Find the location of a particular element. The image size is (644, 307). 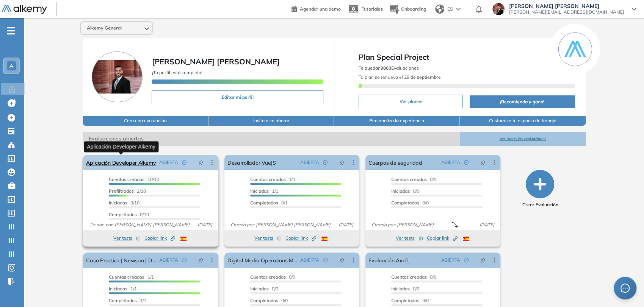

button: Crear Evaluación is located at coordinates (540, 189).